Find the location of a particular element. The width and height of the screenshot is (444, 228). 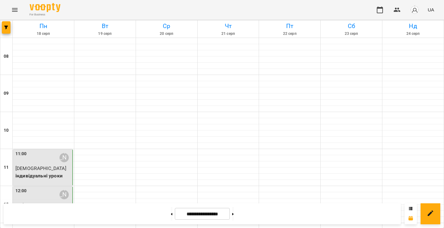

h6: Пт is located at coordinates (290, 26).